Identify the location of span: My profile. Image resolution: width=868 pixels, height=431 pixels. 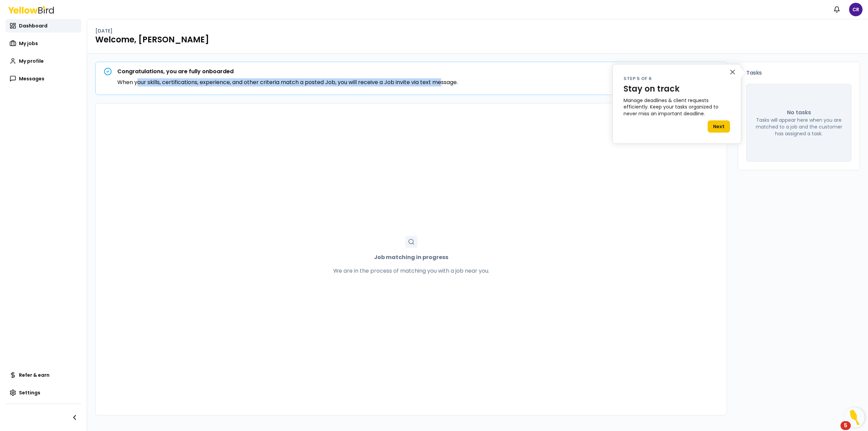
(31, 61).